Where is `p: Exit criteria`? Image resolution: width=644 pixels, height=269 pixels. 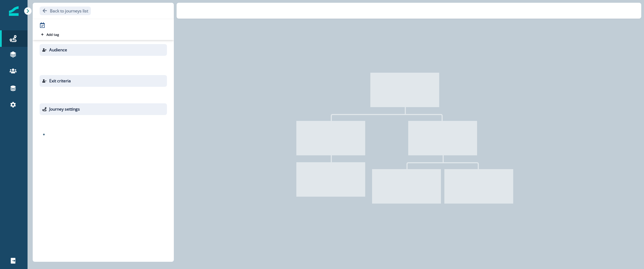
p: Exit criteria is located at coordinates (60, 81).